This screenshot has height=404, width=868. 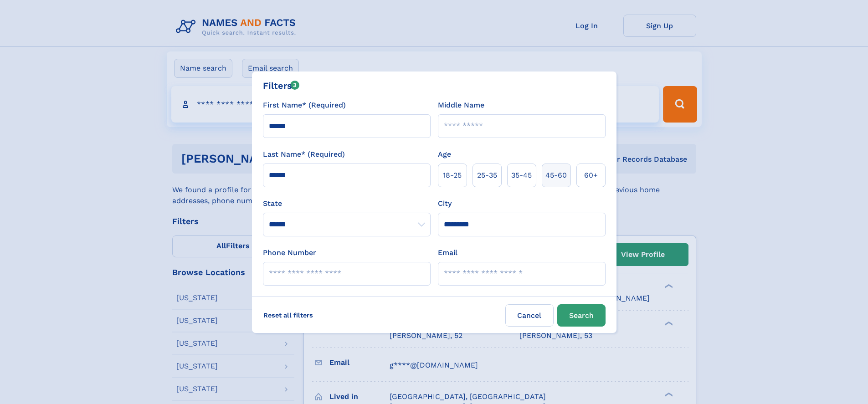 What do you see at coordinates (461, 105) in the screenshot?
I see `label: Middle Name` at bounding box center [461, 105].